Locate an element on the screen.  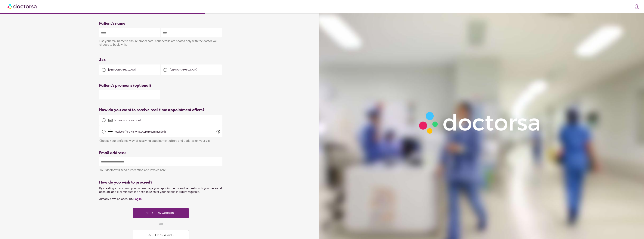
span: OR is located at coordinates (161, 224).